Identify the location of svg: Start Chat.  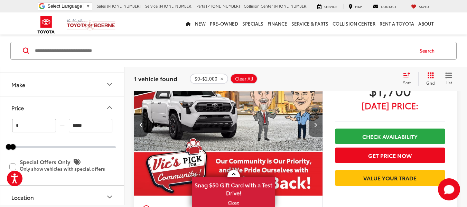
(449, 190).